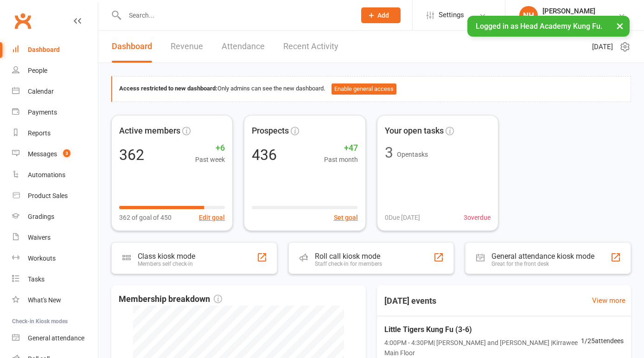 This screenshot has width=644, height=358. Describe the element at coordinates (55, 279) in the screenshot. I see `a: Tasks` at that location.